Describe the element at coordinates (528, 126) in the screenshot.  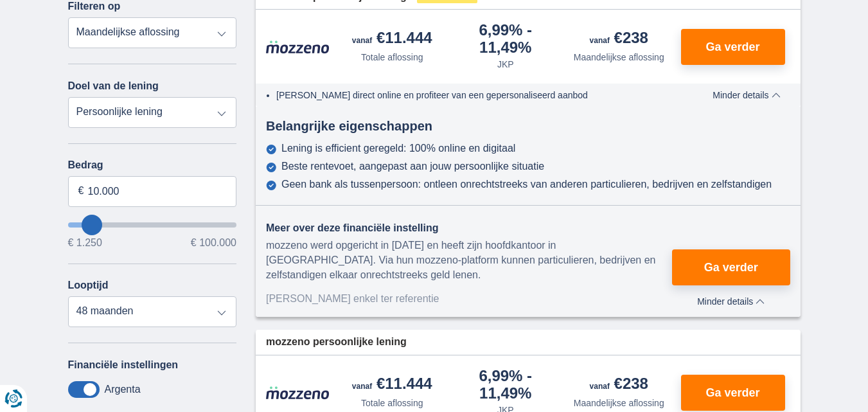
I see `div: Belangrijke eigenschappen` at that location.